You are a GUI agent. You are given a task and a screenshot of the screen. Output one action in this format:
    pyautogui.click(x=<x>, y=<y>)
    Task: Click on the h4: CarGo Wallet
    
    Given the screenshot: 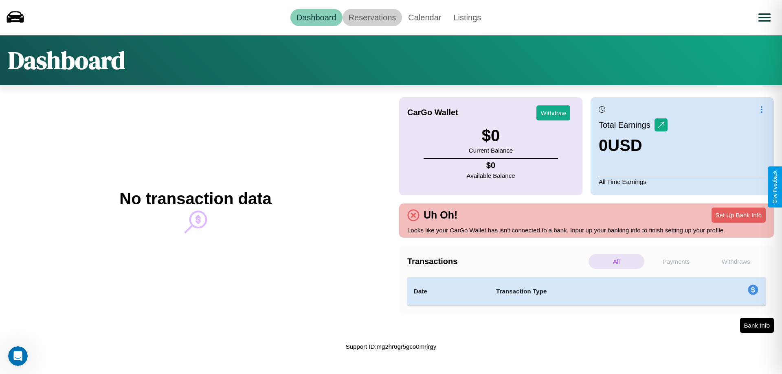 What is the action you would take?
    pyautogui.click(x=433, y=112)
    